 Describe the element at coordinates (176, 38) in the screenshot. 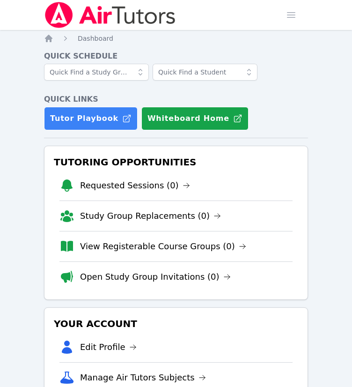

I see `nav: Breadcrumb` at that location.